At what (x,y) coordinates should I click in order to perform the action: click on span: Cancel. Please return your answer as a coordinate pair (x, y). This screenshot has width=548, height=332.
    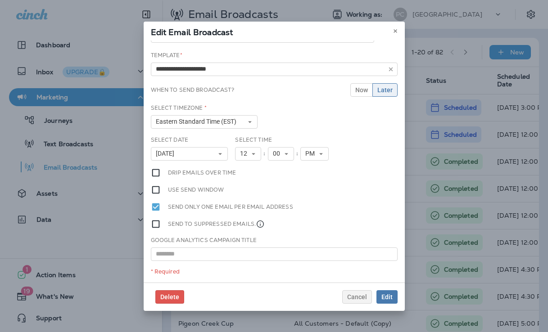
    Looking at the image, I should click on (357, 297).